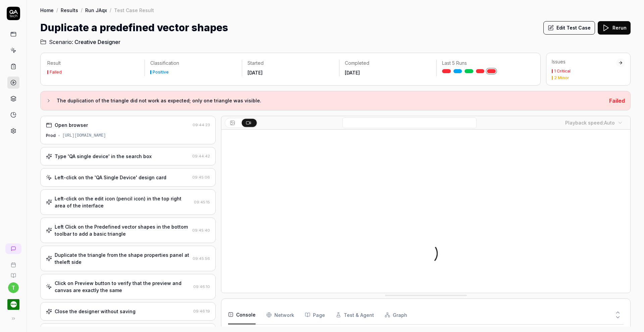 The width and height of the screenshot is (644, 332). I want to click on button: Pricer.com Logo, so click(13, 302).